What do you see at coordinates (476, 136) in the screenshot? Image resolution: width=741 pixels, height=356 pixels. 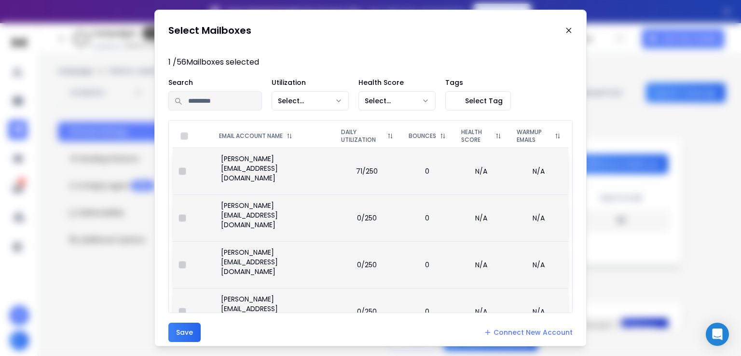 I see `p: HEALTH SCORE` at bounding box center [476, 136].